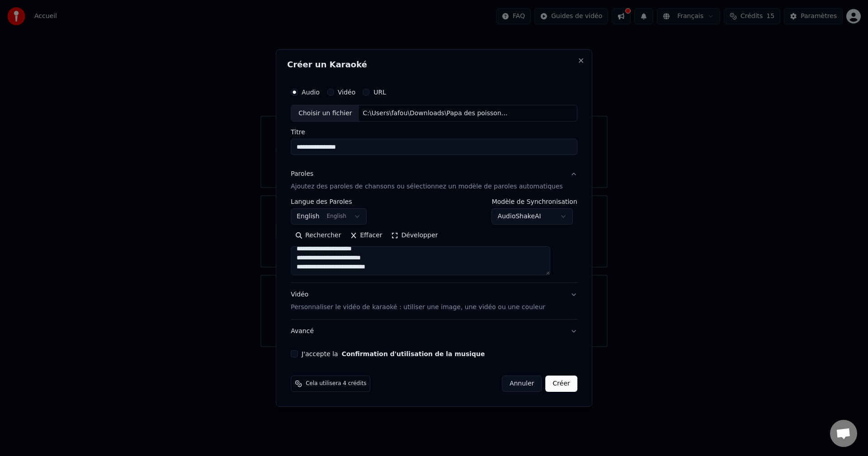  I want to click on div: Choisir un fichier, so click(325, 113).